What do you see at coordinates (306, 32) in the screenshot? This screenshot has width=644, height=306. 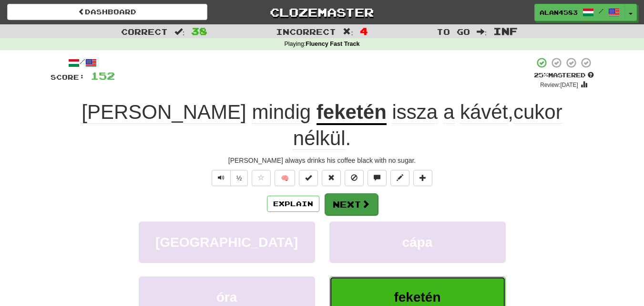 I see `span: Incorrect` at bounding box center [306, 32].